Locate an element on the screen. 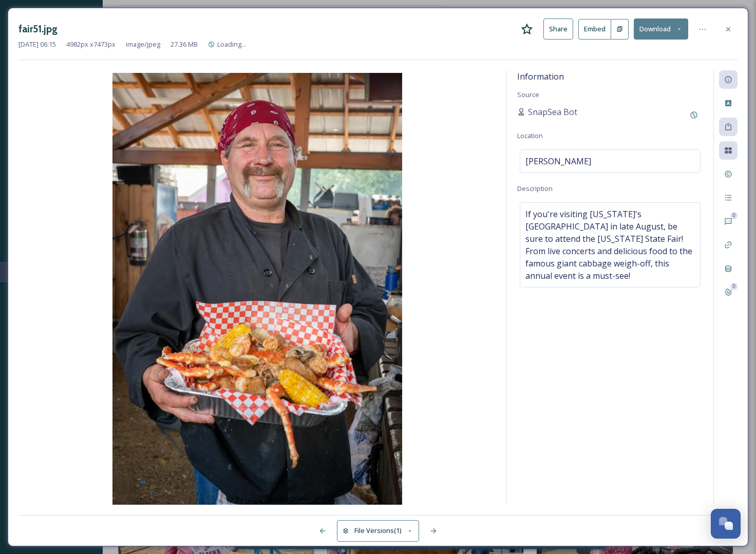  span: 4982 px x 7473 px is located at coordinates (91, 45).